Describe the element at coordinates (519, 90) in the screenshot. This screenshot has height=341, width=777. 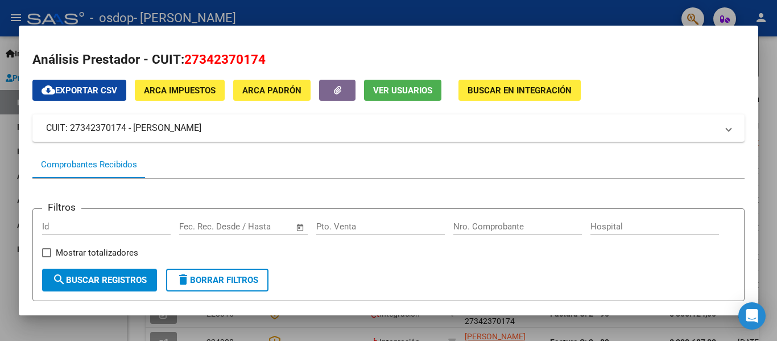
I see `button: Buscar en Integración` at that location.